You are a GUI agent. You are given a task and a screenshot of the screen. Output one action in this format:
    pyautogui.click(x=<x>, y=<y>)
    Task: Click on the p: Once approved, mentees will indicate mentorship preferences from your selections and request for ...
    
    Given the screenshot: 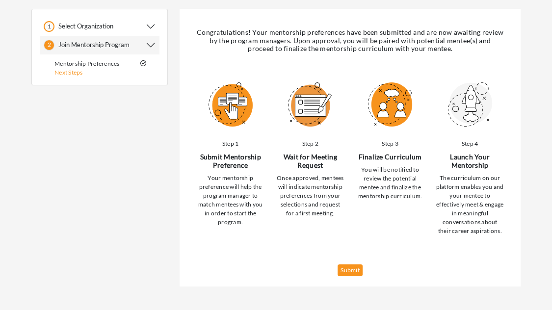 What is the action you would take?
    pyautogui.click(x=310, y=196)
    